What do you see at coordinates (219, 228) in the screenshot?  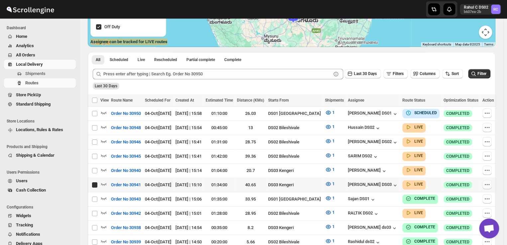 I see `div: 00:35:00` at bounding box center [219, 228].